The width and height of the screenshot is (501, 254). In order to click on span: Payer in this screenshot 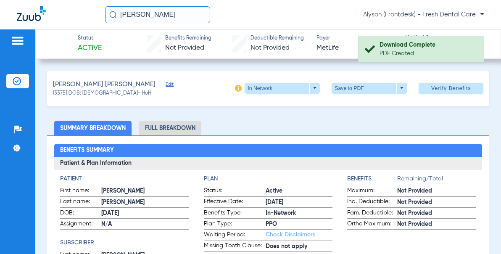, I will do `click(358, 39)`.